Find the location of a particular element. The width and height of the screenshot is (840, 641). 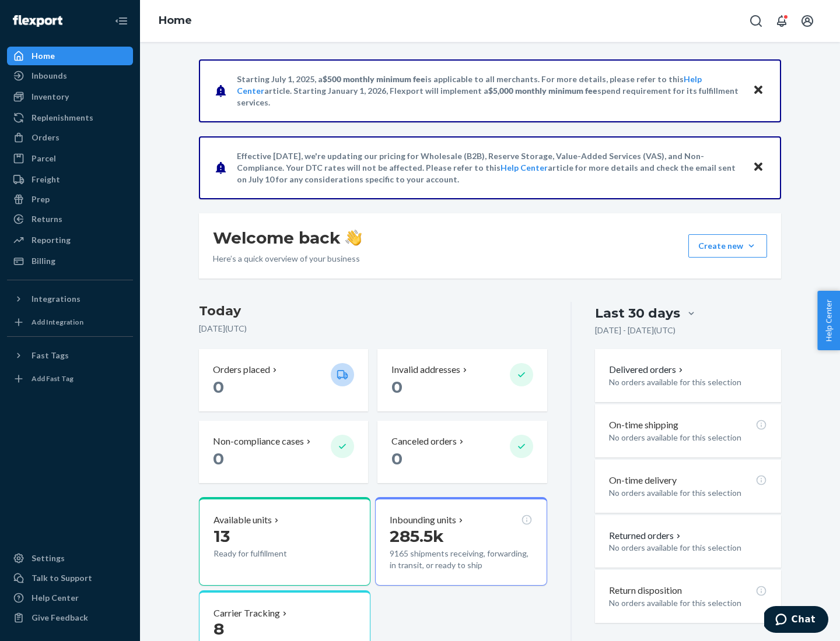

div: Inbounds is located at coordinates (49, 76).